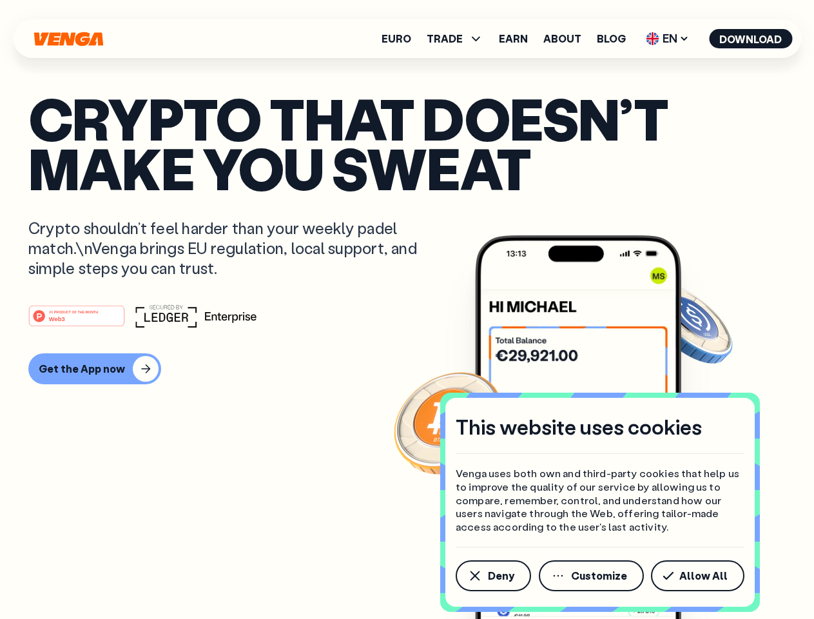 This screenshot has width=814, height=619. What do you see at coordinates (68, 39) in the screenshot?
I see `svg: Home` at bounding box center [68, 39].